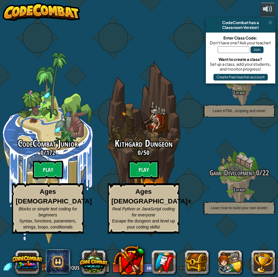 This screenshot has width=278, height=277. I want to click on span: Real Python or JavaScript coding for everyone, so click(143, 212).